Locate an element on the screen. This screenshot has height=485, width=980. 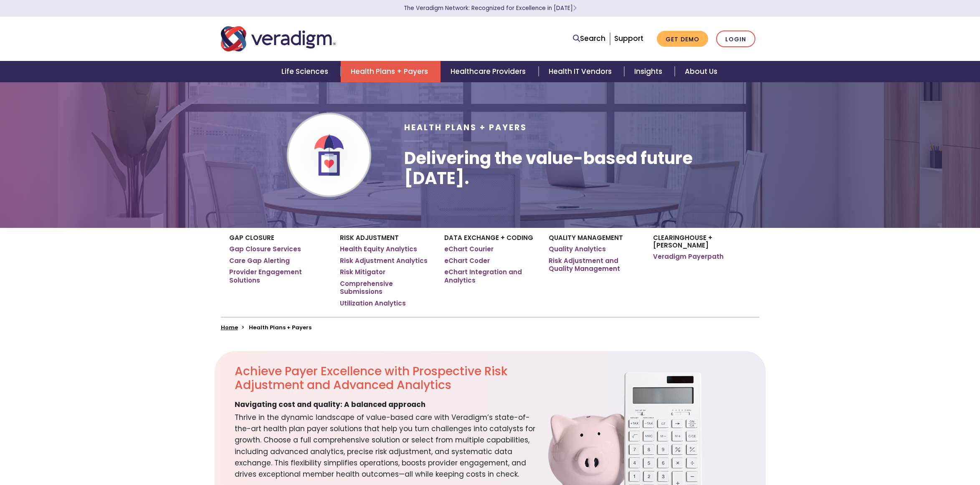
a: Search is located at coordinates (589, 39).